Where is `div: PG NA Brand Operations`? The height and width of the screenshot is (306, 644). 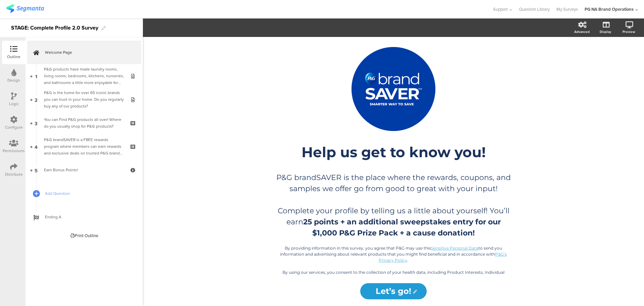 div: PG NA Brand Operations is located at coordinates (609, 9).